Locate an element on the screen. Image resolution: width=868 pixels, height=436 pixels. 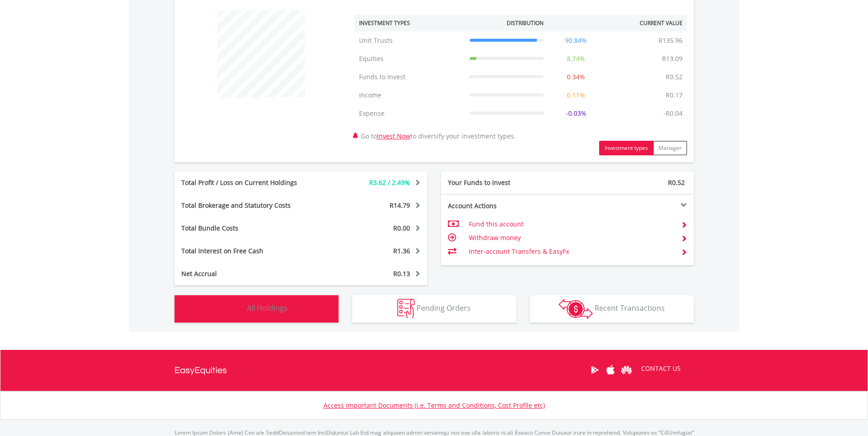
span: All Holdings is located at coordinates (267, 308).